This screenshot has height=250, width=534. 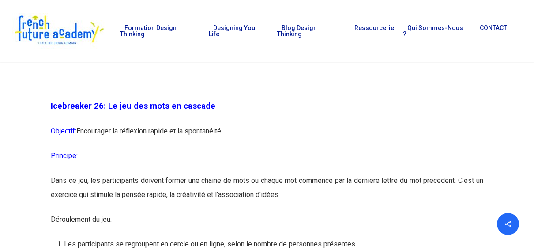 What do you see at coordinates (433, 31) in the screenshot?
I see `span: Qui sommes-nous ?` at bounding box center [433, 31].